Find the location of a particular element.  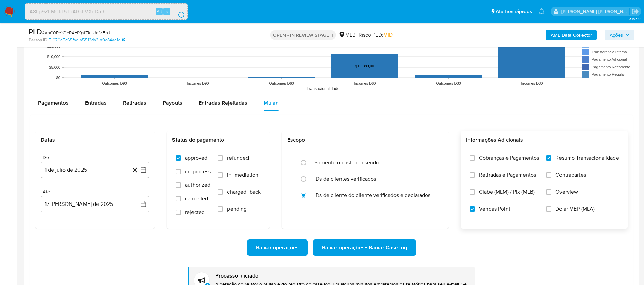

input: Pesquise usuários ou casos... is located at coordinates (106, 11).